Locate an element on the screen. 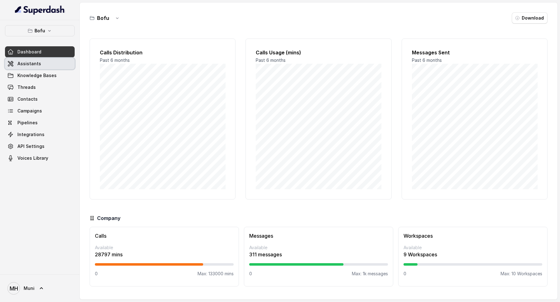 The height and width of the screenshot is (302, 560). a: Integrations is located at coordinates (40, 135).